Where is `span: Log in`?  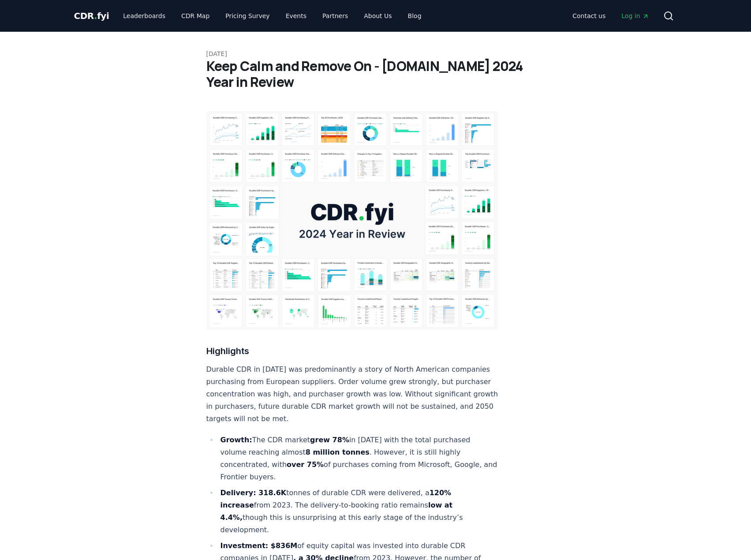 span: Log in is located at coordinates (635, 16).